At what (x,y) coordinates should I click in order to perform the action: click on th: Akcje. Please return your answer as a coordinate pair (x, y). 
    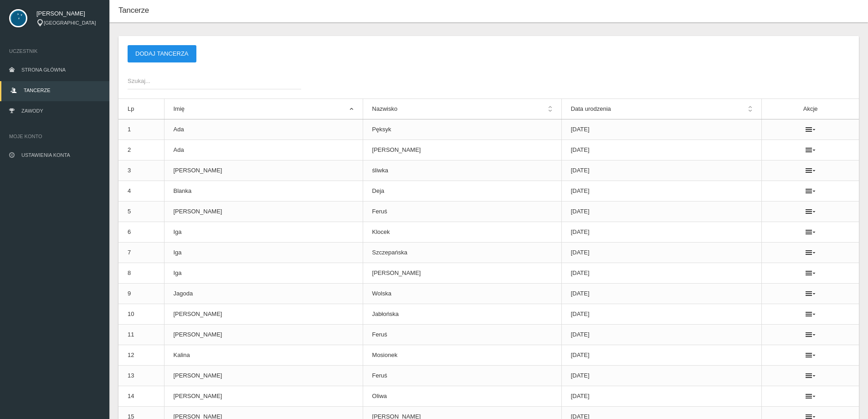
    Looking at the image, I should click on (810, 109).